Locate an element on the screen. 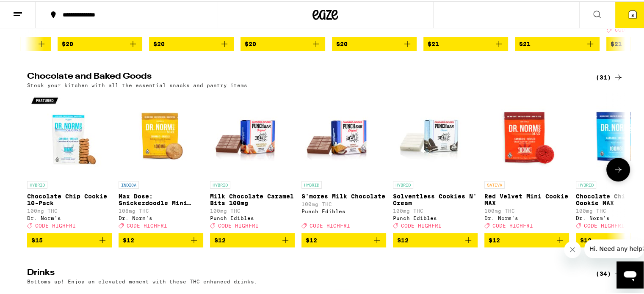  p: Solventless Cookies N' Cream is located at coordinates (435, 199).